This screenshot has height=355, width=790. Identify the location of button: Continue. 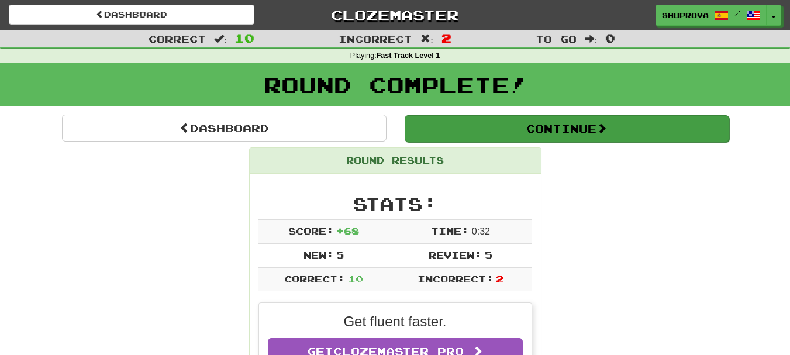
(567, 129).